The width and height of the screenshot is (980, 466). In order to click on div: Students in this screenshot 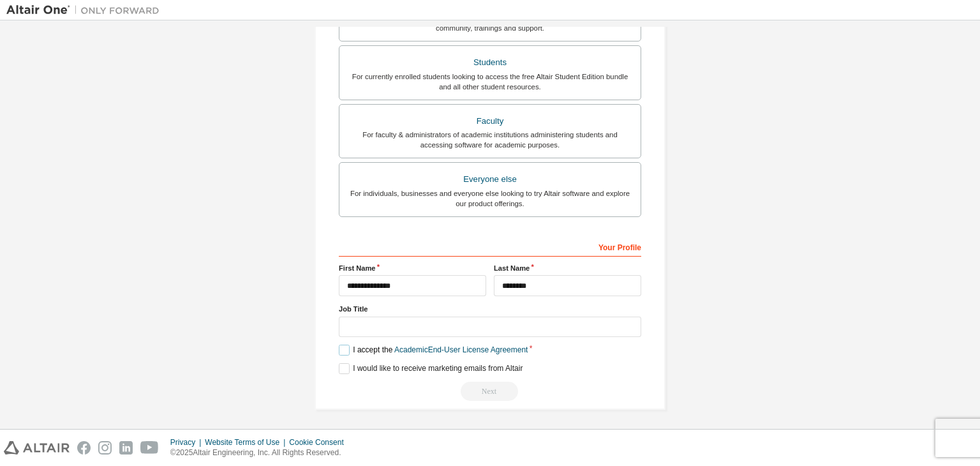, I will do `click(490, 62)`.